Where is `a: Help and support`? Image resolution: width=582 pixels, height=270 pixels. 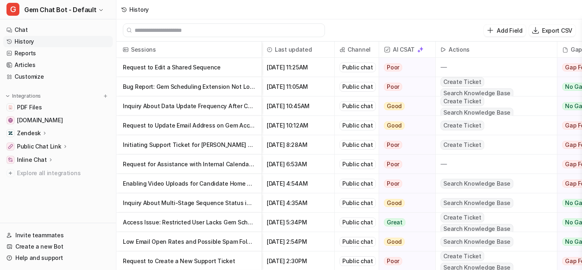 a: Help and support is located at coordinates (58, 258).